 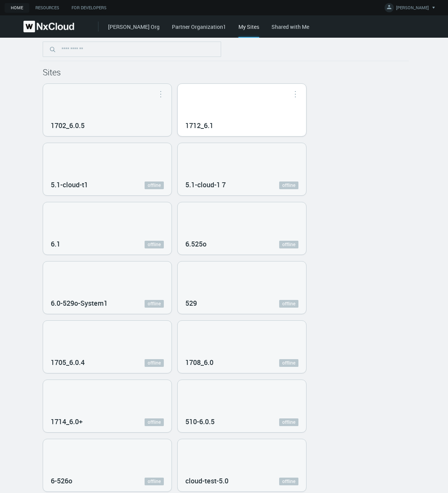 What do you see at coordinates (61, 481) in the screenshot?
I see `nx-search-highlight: 6-526o` at bounding box center [61, 481].